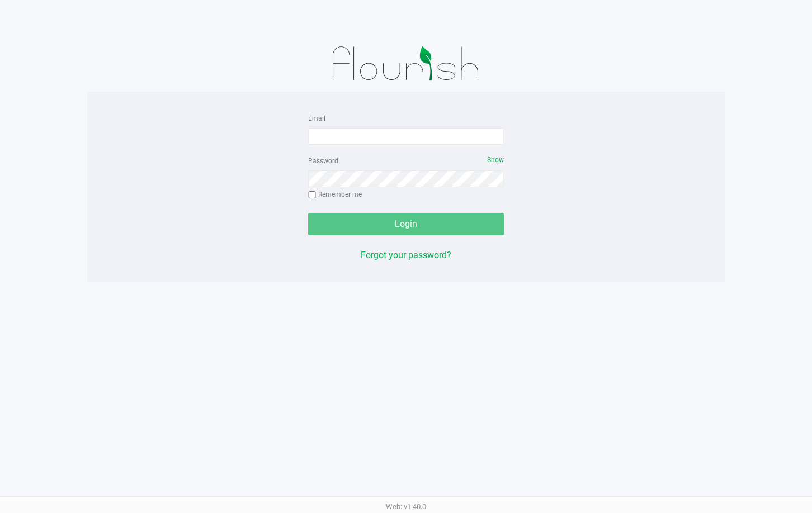 The image size is (812, 513). Describe the element at coordinates (323, 161) in the screenshot. I see `label: Password` at that location.